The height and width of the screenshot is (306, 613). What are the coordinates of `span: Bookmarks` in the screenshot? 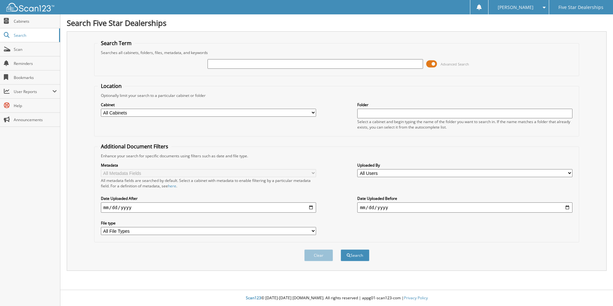 It's located at (35, 77).